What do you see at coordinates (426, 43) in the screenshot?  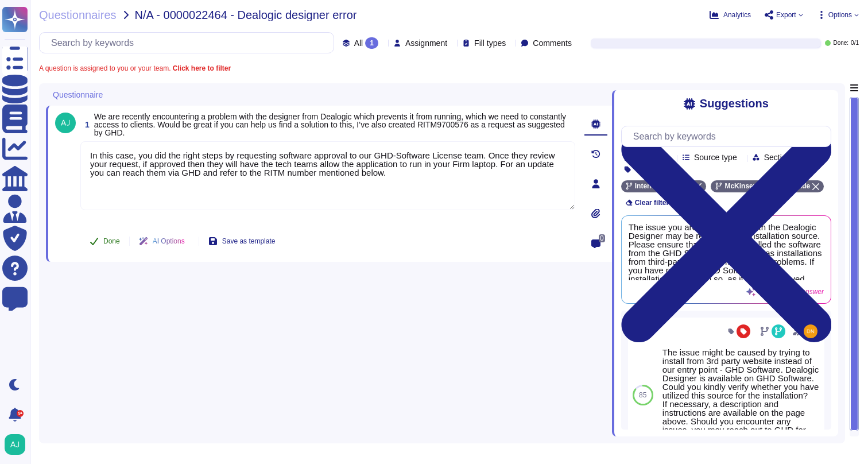 I see `span: Assignment` at bounding box center [426, 43].